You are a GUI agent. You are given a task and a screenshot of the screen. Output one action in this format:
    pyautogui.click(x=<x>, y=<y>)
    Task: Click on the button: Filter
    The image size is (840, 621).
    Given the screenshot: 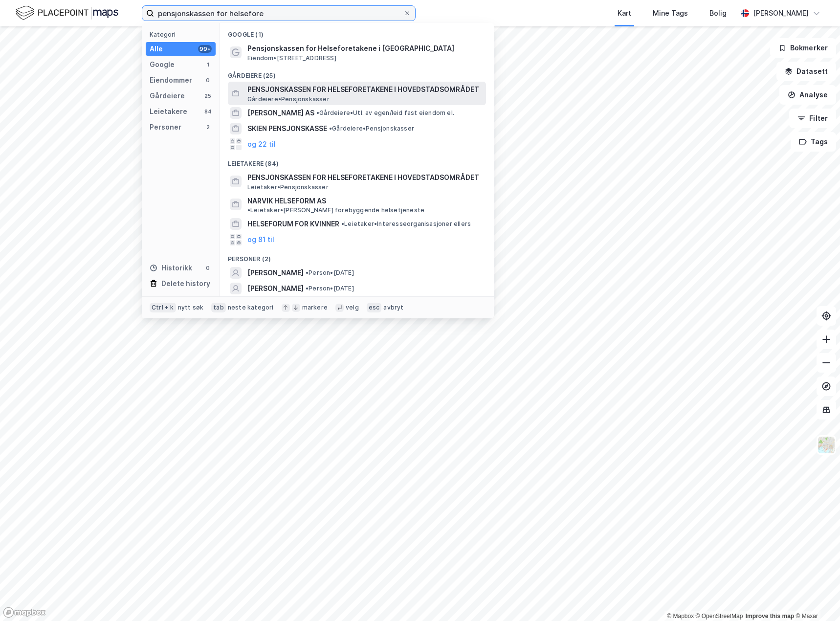 What is the action you would take?
    pyautogui.click(x=813, y=118)
    